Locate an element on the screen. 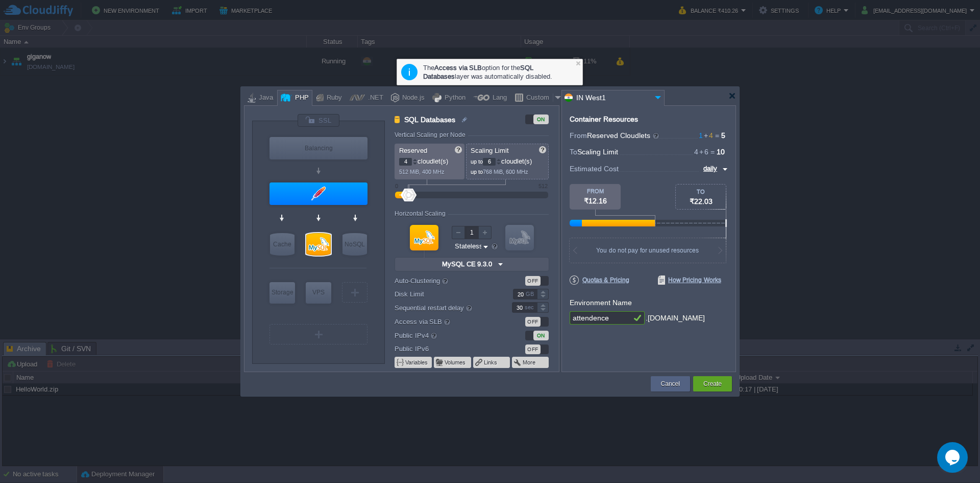 Image resolution: width=980 pixels, height=483 pixels. label: Public IPv6 is located at coordinates (446, 349).